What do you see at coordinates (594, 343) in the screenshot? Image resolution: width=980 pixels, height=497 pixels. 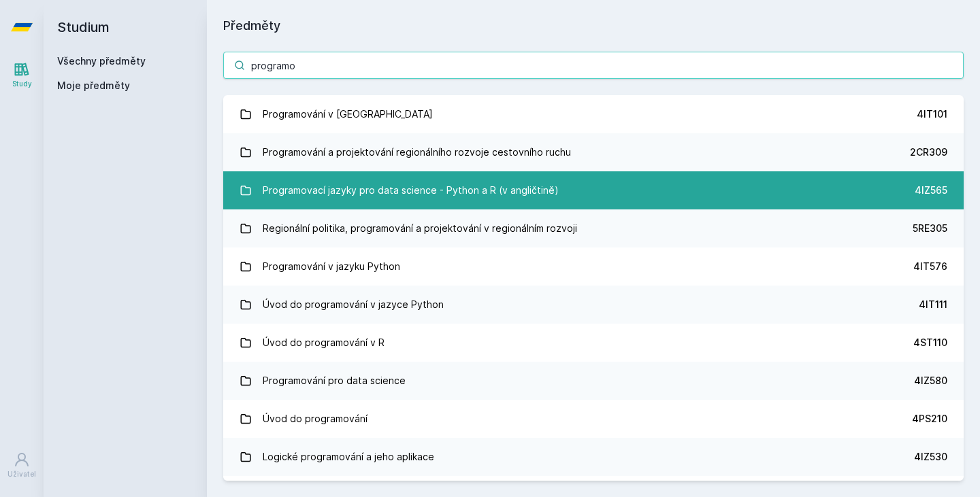 I see `a: Úvod do programování v R 4ST110` at bounding box center [594, 343].